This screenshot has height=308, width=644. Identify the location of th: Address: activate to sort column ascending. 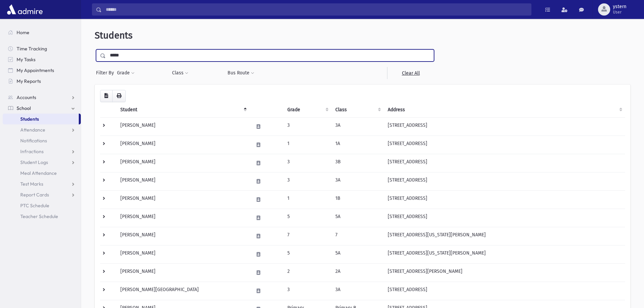
(504, 110).